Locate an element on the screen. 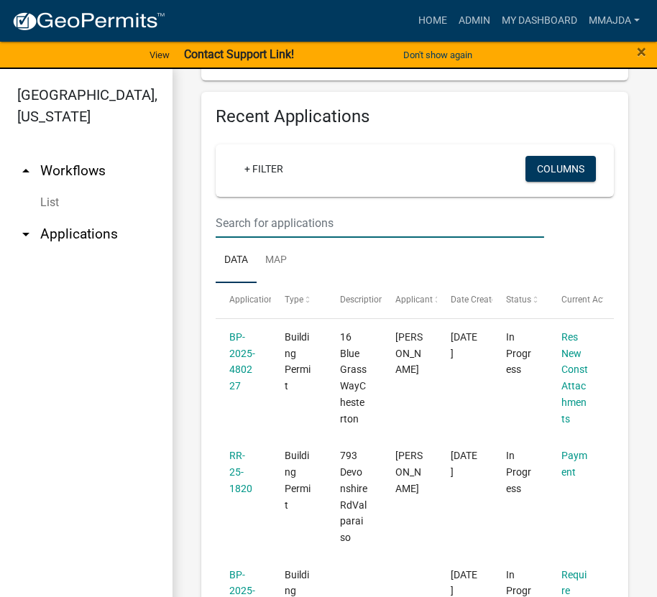 This screenshot has height=597, width=657. span: 09/18/2025 is located at coordinates (464, 345).